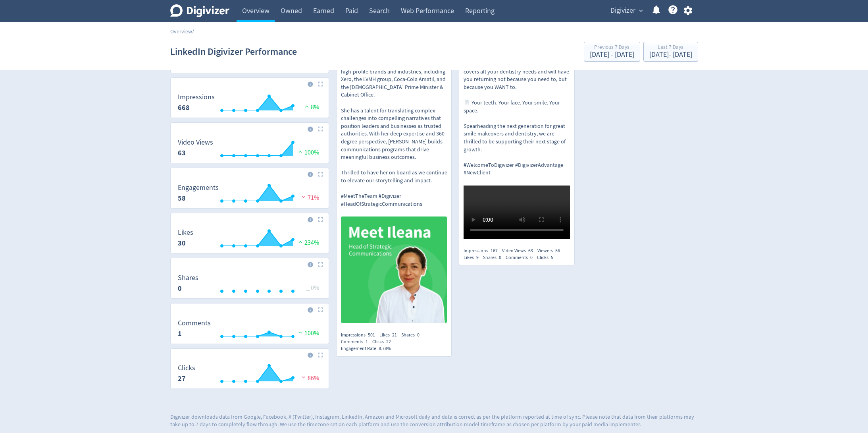  I want to click on dt: Comments, so click(194, 323).